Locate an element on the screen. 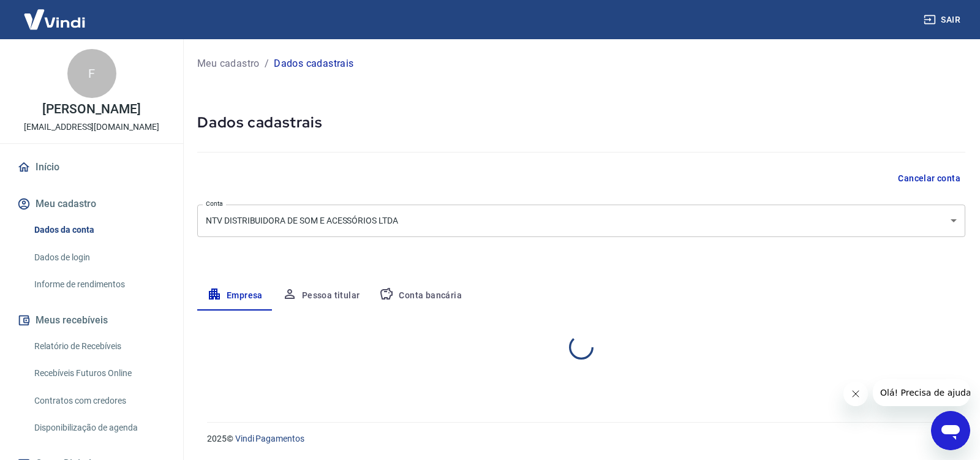 The width and height of the screenshot is (980, 460). a: Vindi Pagamentos is located at coordinates (270, 439).